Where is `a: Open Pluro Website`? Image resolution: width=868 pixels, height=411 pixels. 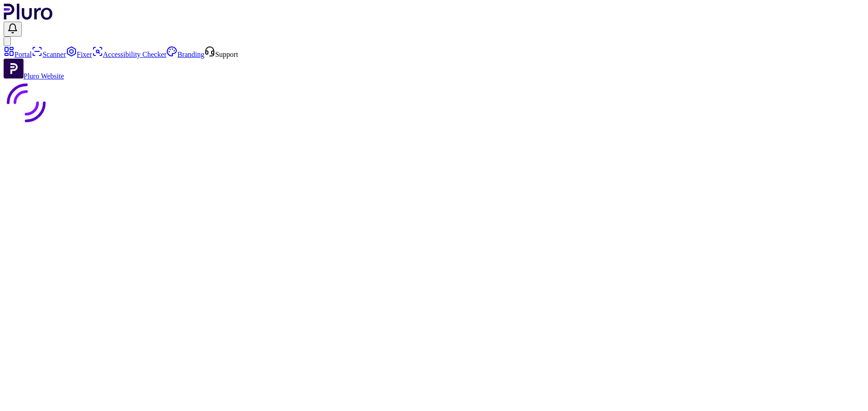 a: Open Pluro Website is located at coordinates (34, 76).